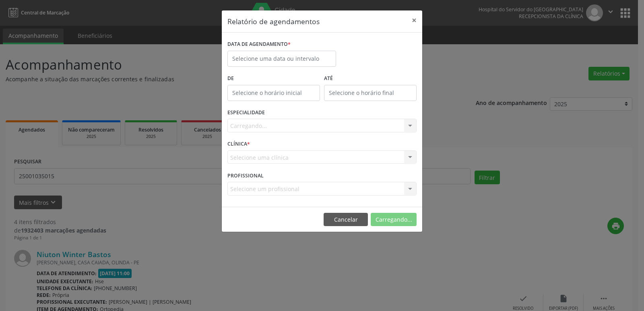 This screenshot has height=311, width=644. Describe the element at coordinates (274, 22) in the screenshot. I see `h5: Relatório de agendamentos` at that location.